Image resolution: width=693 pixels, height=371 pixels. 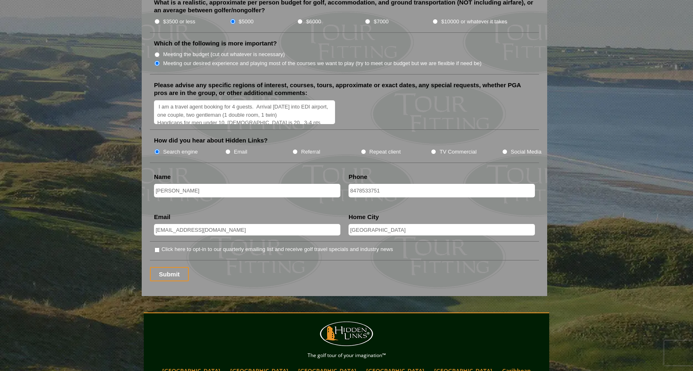 I want to click on label: $7000, so click(x=381, y=22).